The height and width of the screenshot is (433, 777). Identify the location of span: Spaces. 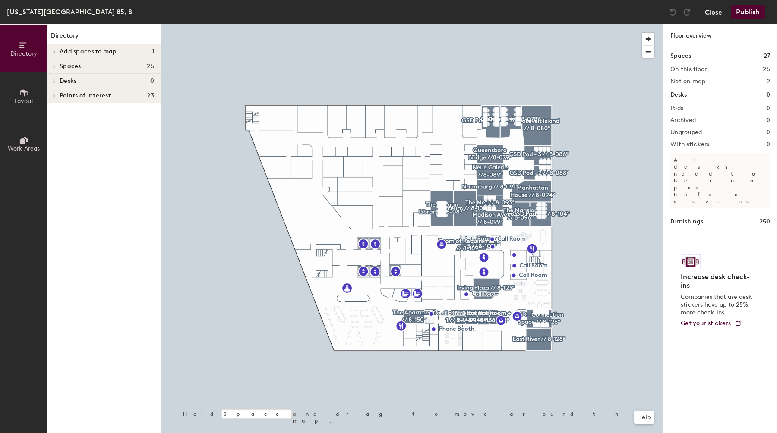
(70, 66).